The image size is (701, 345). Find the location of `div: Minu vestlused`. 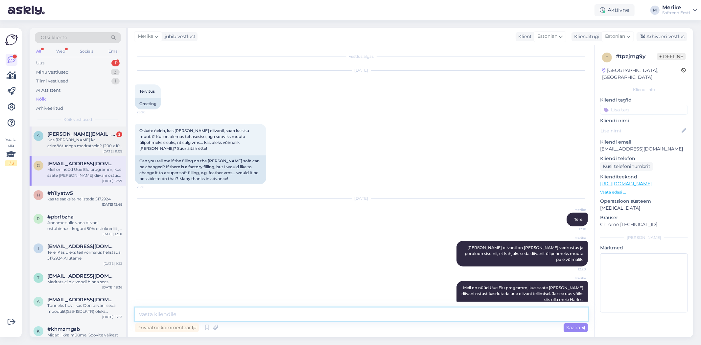

div: Minu vestlused is located at coordinates (52, 72).